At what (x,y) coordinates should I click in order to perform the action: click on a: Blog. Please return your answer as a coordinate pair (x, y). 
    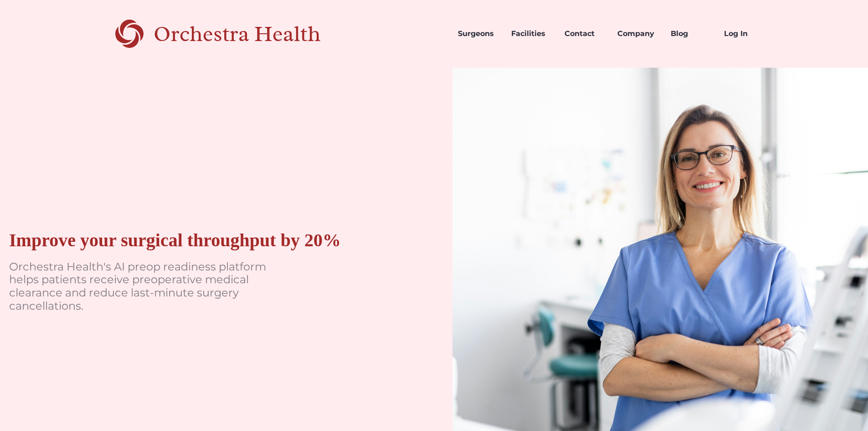
    Looking at the image, I should click on (690, 33).